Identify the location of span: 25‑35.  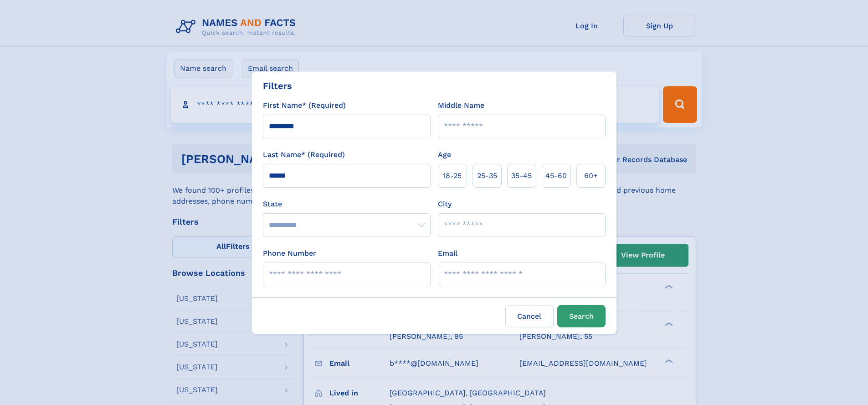
(487, 176).